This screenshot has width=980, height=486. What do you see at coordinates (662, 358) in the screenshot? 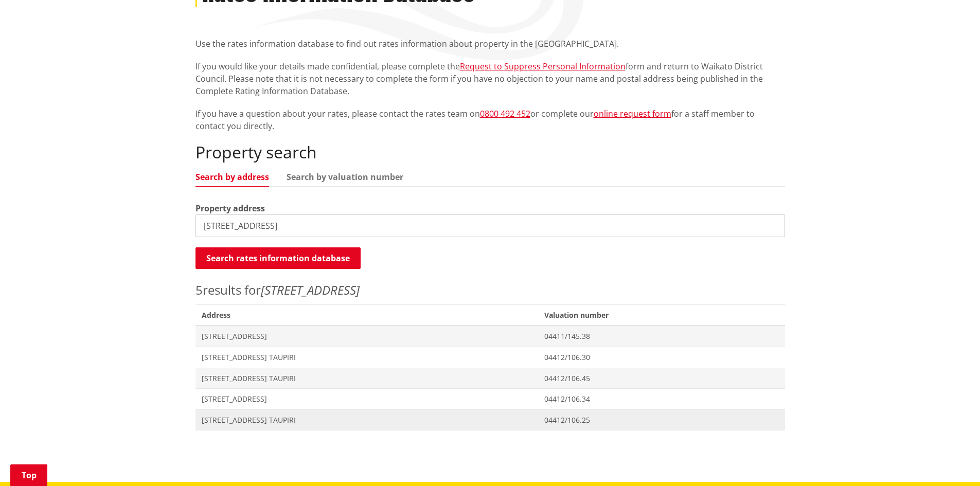
I see `span: 04412/106.30` at bounding box center [662, 358].